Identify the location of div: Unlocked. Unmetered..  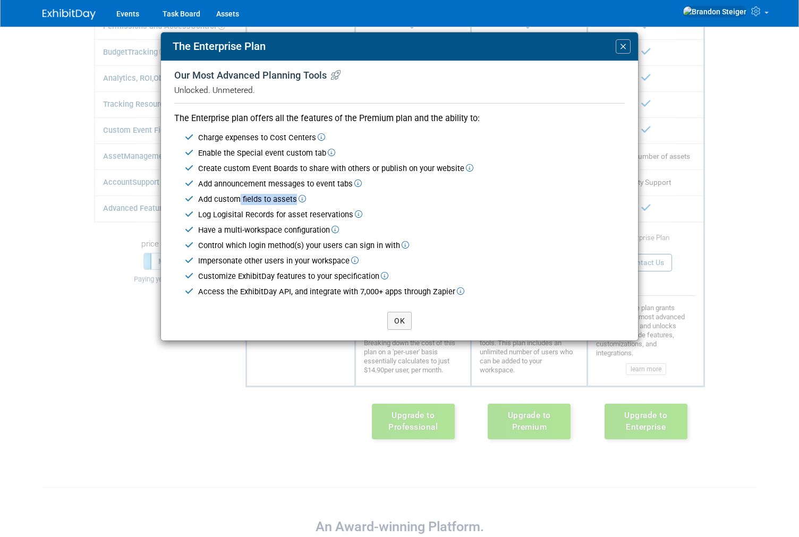
(400, 90).